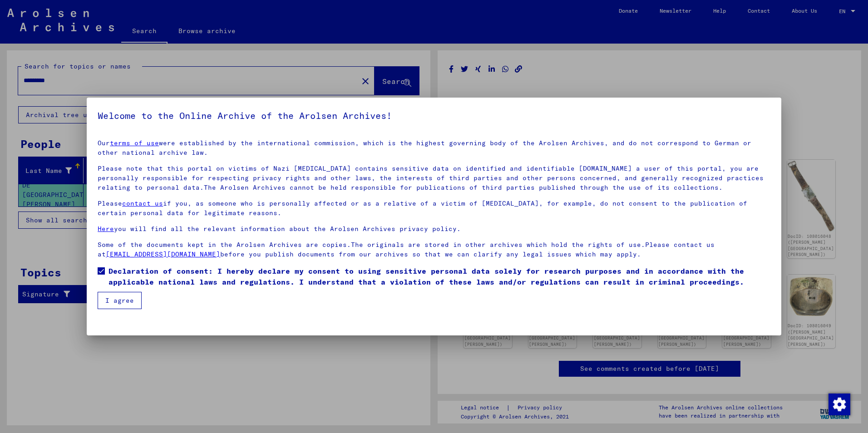  Describe the element at coordinates (434, 148) in the screenshot. I see `p: Our were established by the international commission, which is the highest governing body of the ...` at that location.